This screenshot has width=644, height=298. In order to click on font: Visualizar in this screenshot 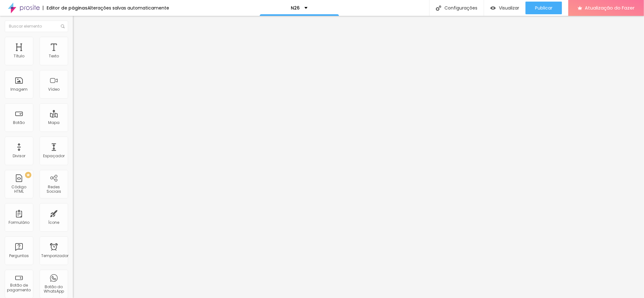, I will do `click(509, 8)`.